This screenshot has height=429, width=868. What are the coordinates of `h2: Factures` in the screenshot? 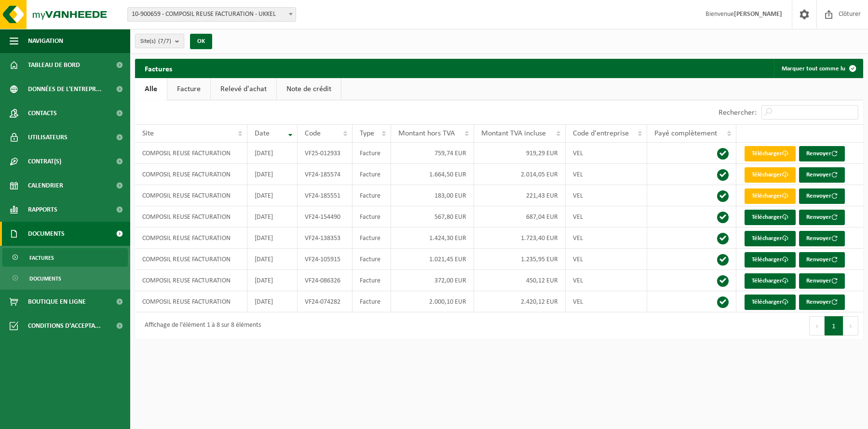 It's located at (158, 68).